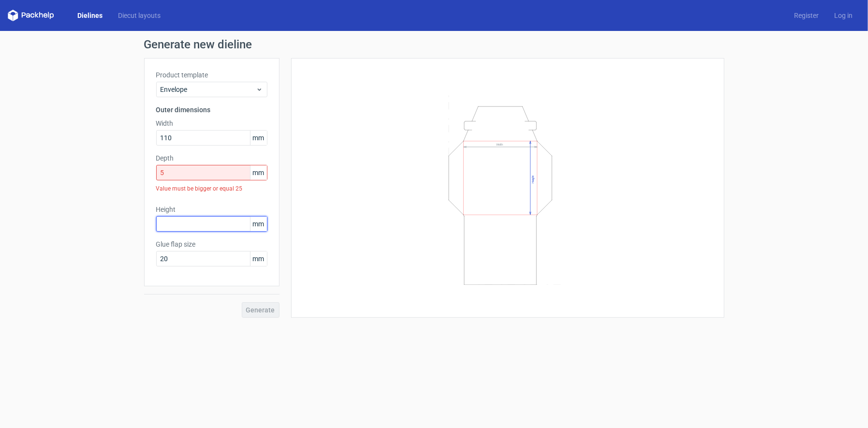  Describe the element at coordinates (434, 44) in the screenshot. I see `h1: Generate new dieline` at that location.